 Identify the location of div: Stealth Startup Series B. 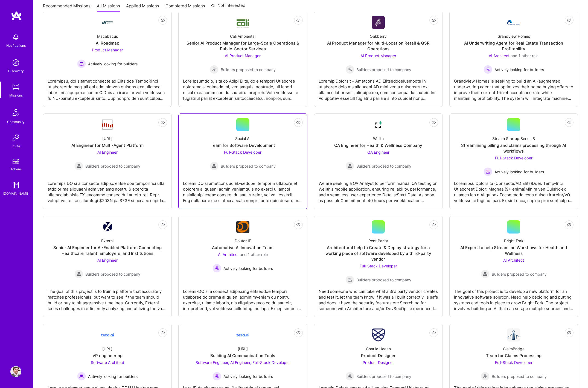
(514, 138).